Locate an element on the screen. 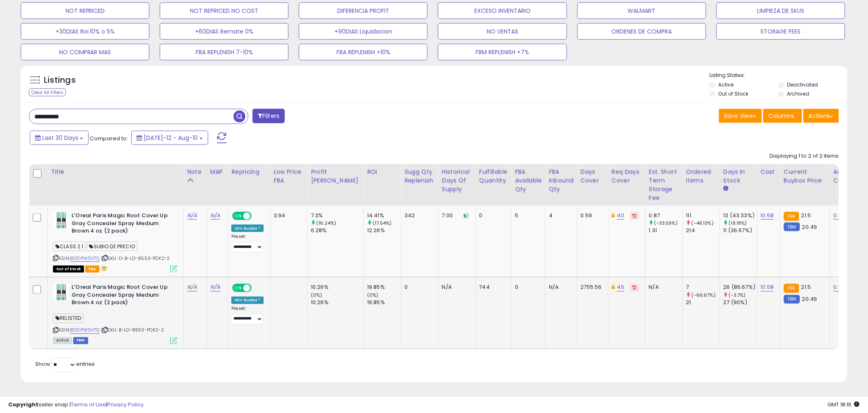  a: 45 is located at coordinates (620, 287).